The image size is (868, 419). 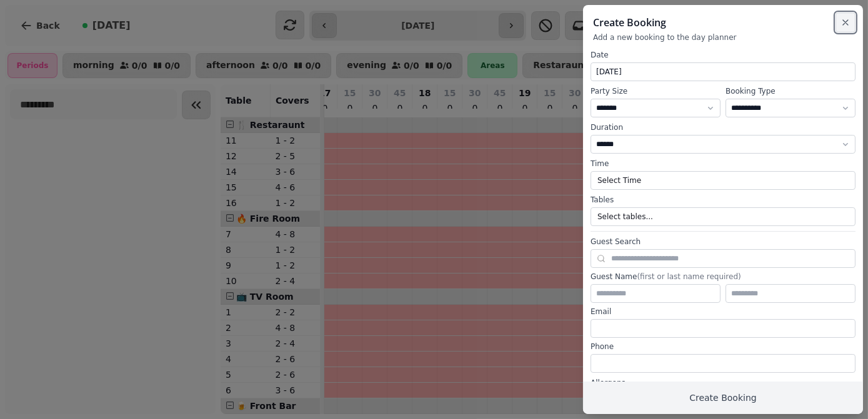 What do you see at coordinates (724, 200) in the screenshot?
I see `label: Tables` at bounding box center [724, 200].